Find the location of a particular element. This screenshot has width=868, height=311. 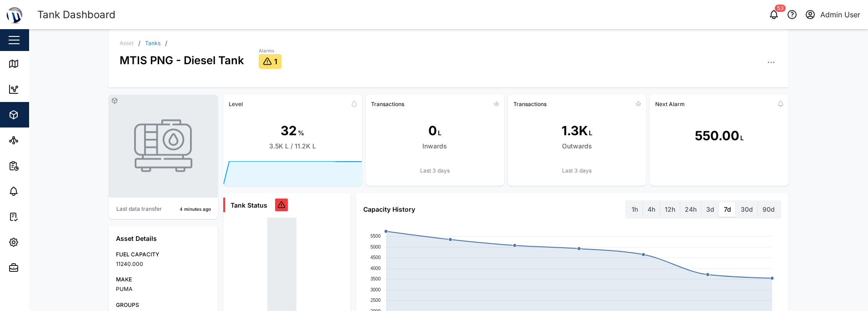

div: MAKE is located at coordinates (163, 279).